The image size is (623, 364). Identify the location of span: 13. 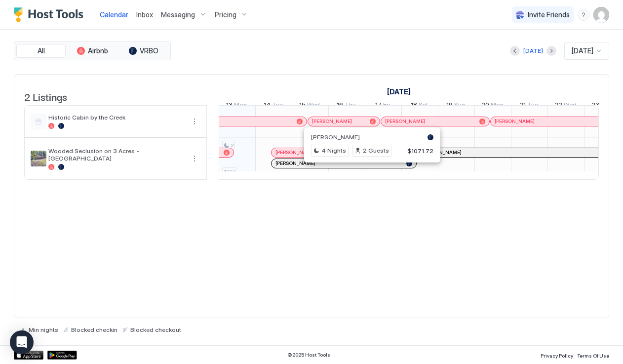
(229, 106).